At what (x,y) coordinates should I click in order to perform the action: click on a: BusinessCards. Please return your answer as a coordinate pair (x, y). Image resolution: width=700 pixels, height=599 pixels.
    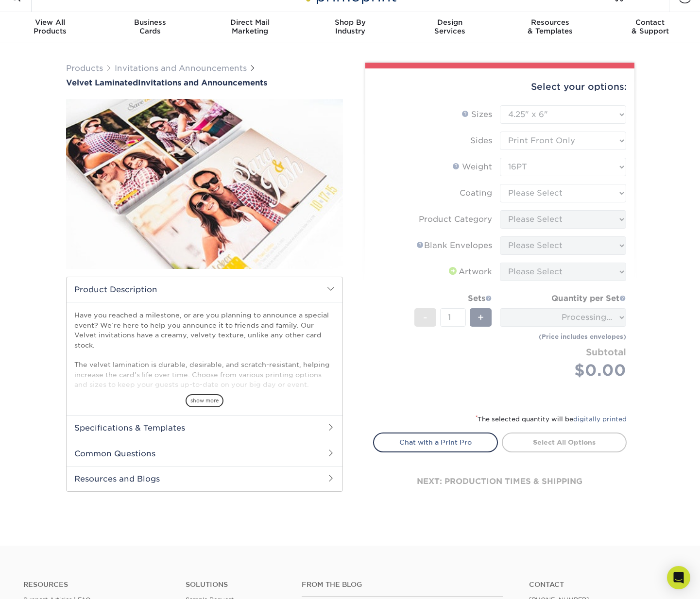
    Looking at the image, I should click on (150, 27).